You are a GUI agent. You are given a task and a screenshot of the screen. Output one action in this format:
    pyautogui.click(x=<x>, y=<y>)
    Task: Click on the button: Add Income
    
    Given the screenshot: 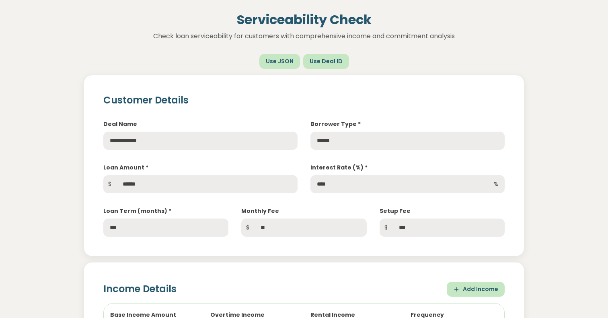 What is the action you would take?
    pyautogui.click(x=476, y=289)
    